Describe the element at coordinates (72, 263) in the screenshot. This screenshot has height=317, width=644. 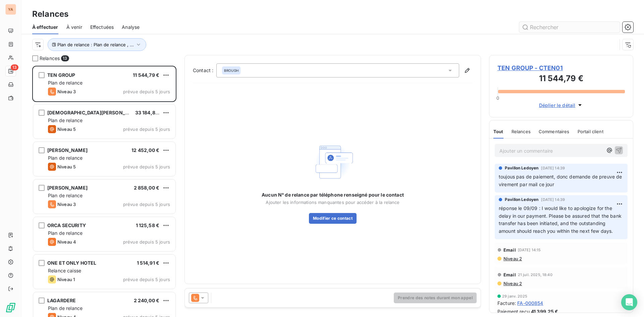
I see `span: ONE ET ONLY HOTEL` at that location.